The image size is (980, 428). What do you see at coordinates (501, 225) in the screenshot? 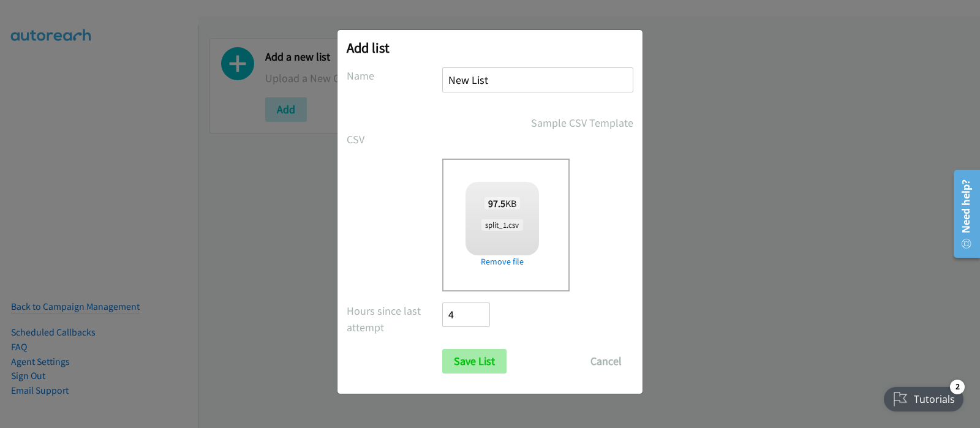
I see `span: split_1.csv` at bounding box center [501, 225].